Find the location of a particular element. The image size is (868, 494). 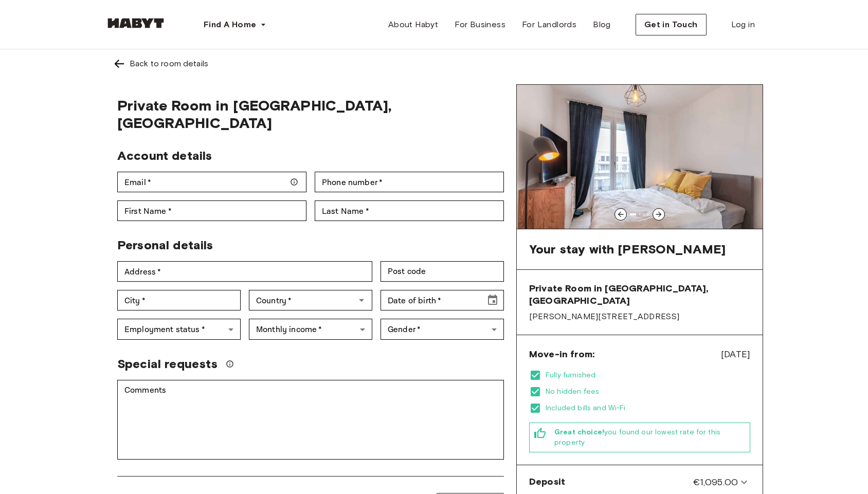

div: Phone number is located at coordinates (409, 182).